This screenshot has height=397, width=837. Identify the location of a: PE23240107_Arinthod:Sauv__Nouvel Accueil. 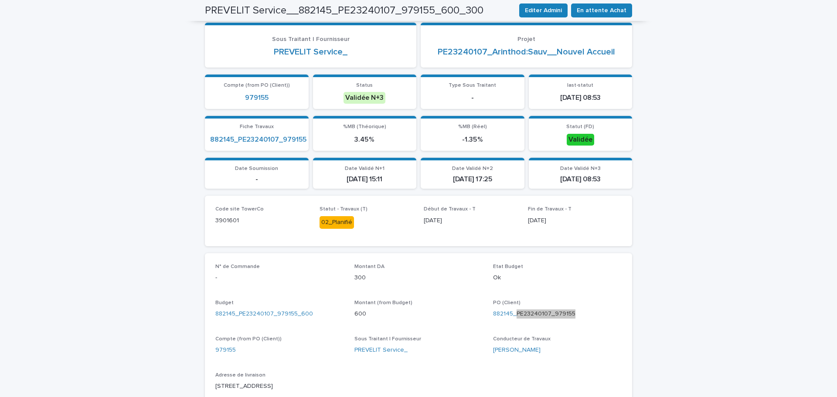
(526, 52).